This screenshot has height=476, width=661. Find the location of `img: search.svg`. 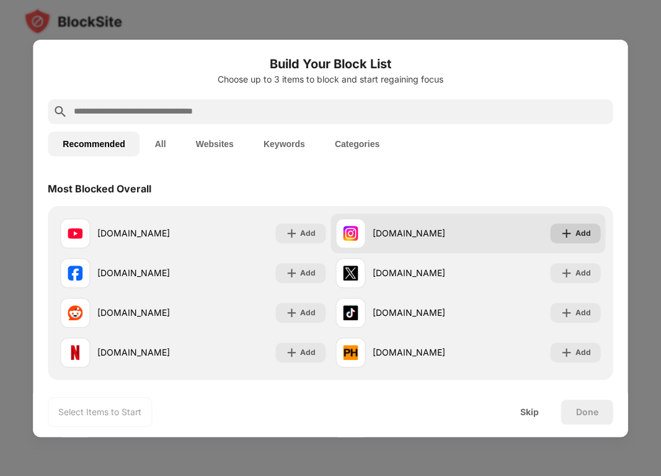

img: search.svg is located at coordinates (60, 112).